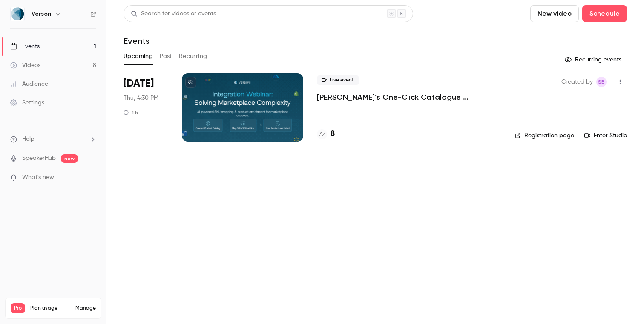 This screenshot has width=644, height=324. I want to click on h4: 8, so click(333, 134).